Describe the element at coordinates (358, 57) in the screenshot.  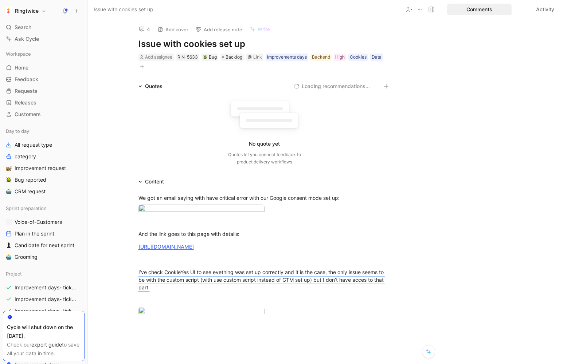
I see `div: Cookies` at that location.